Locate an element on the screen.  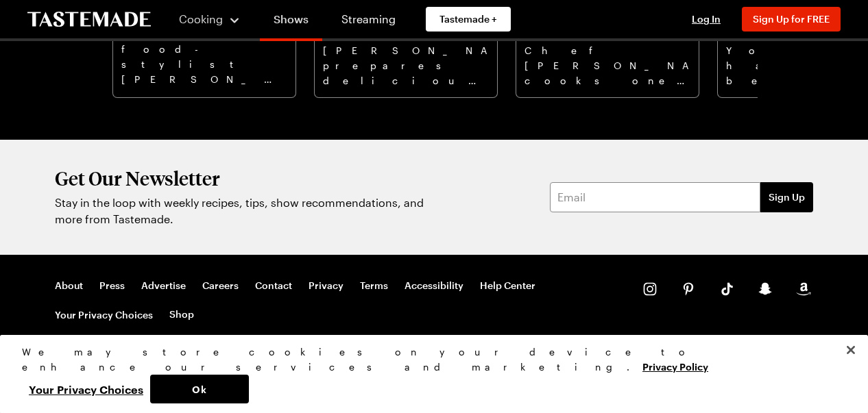
a: Advertise is located at coordinates (163, 285).